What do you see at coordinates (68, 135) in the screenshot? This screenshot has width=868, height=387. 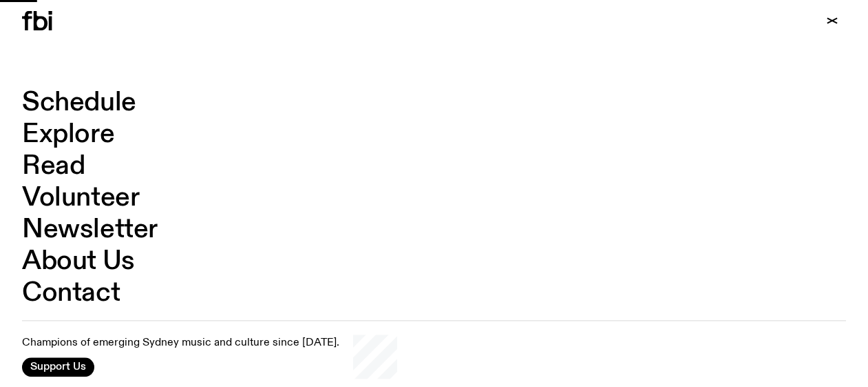 I see `a: Explore` at bounding box center [68, 135].